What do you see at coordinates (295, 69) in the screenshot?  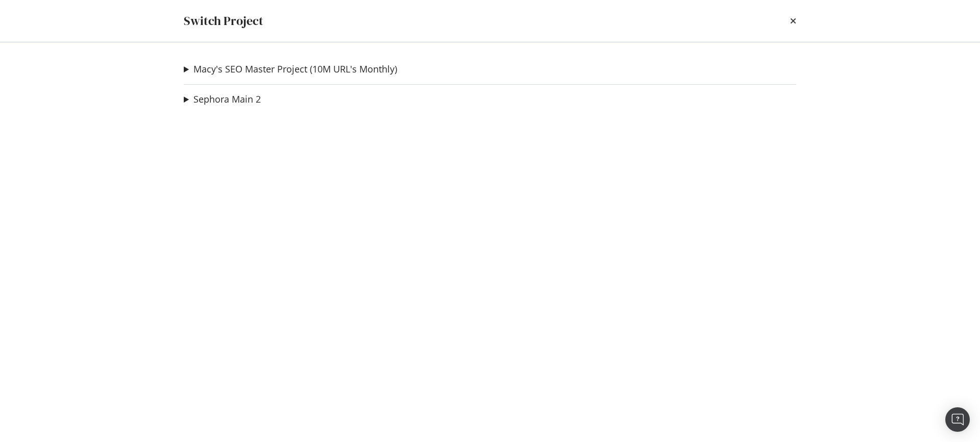 I see `a: Macy's SEO Master Project (10M URL's Monthly)` at bounding box center [295, 69].